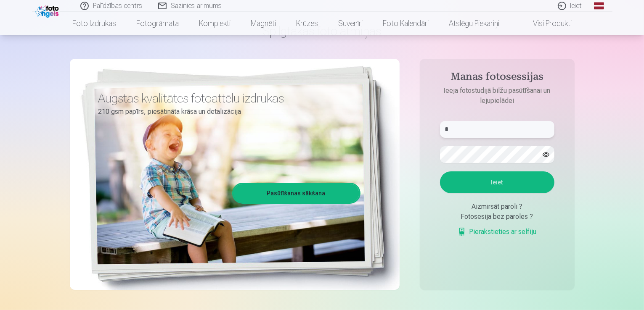 The image size is (644, 310). What do you see at coordinates (498, 78) in the screenshot?
I see `h4: Manas fotosessijas` at bounding box center [498, 78].